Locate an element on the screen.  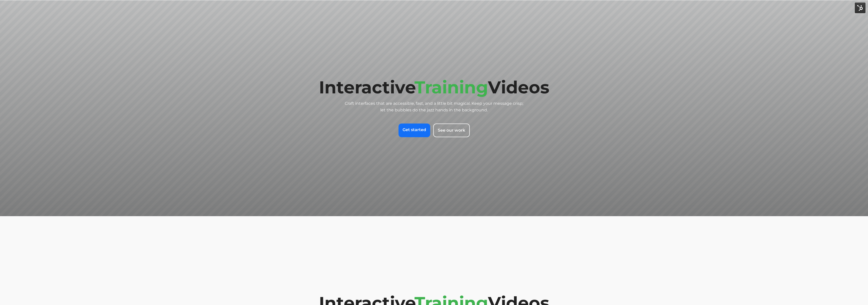
span: Interactive Videos is located at coordinates (434, 87).